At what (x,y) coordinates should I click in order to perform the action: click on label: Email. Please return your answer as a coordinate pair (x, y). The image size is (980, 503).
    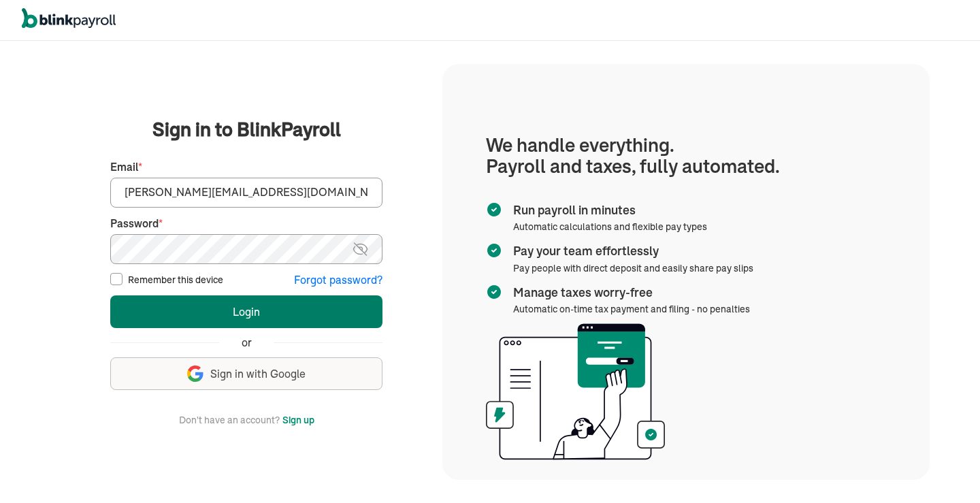
    Looking at the image, I should click on (247, 167).